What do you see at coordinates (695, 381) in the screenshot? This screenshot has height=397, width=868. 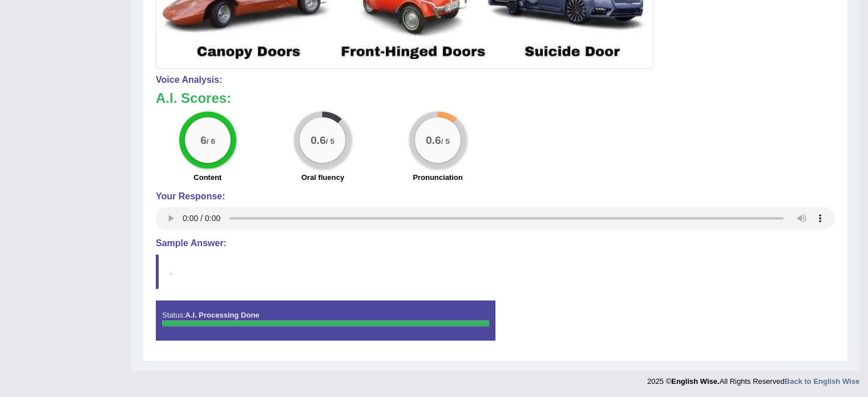 I see `strong: English Wise.` at bounding box center [695, 381].